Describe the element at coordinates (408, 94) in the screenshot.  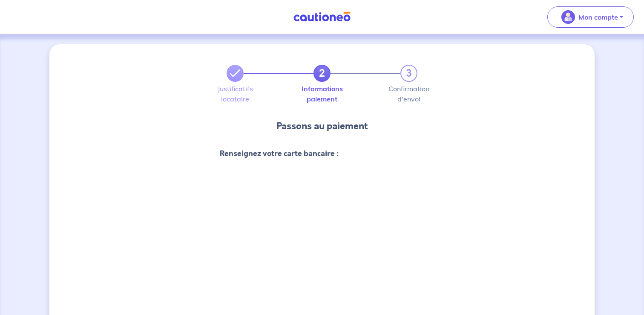
I see `label: Confirmation d'envoi` at that location.